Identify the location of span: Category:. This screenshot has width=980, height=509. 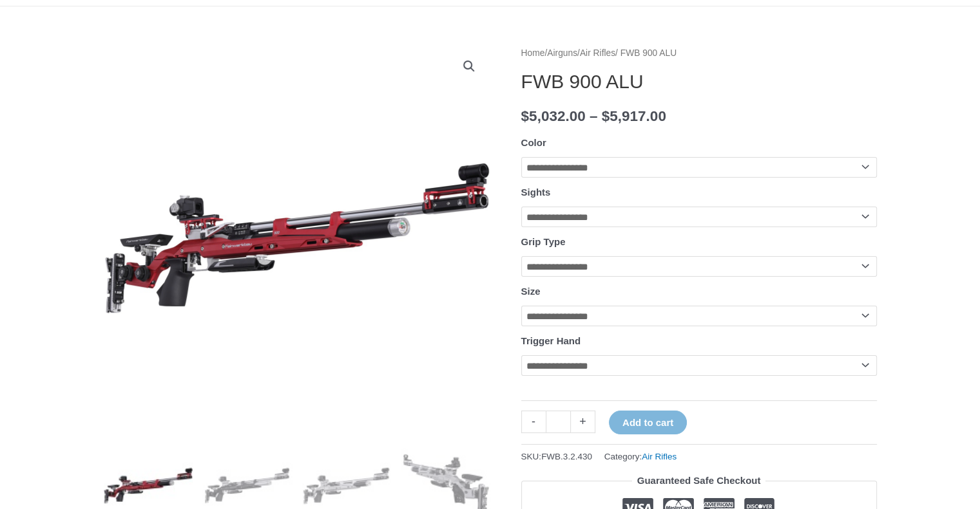
(640, 456).